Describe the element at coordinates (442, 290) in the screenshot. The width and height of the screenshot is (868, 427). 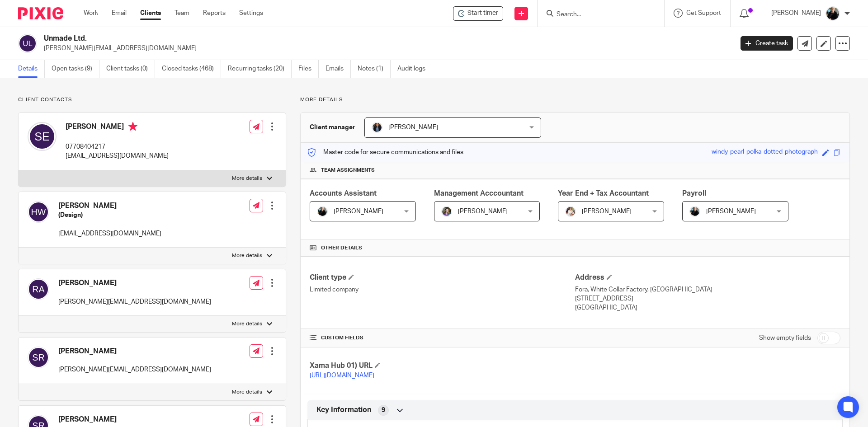
I see `p: Limited company` at that location.